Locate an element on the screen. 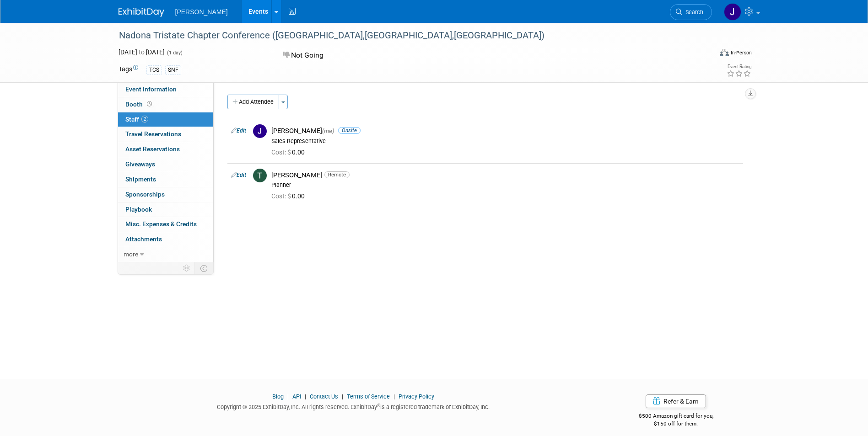 This screenshot has width=868, height=436. a: Terms of Service is located at coordinates (369, 396).